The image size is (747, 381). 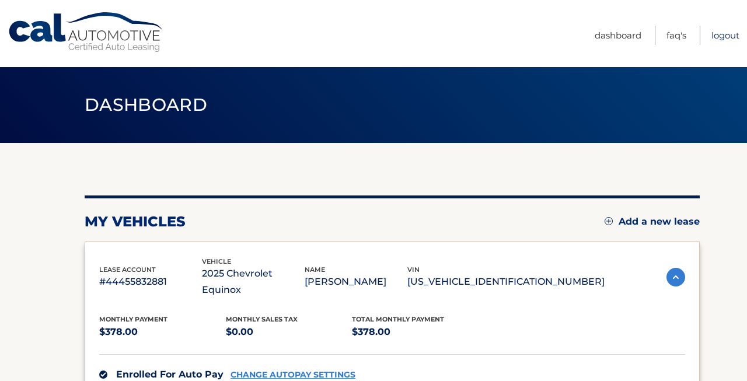 I want to click on p: 2025 Chevrolet Equinox, so click(x=253, y=282).